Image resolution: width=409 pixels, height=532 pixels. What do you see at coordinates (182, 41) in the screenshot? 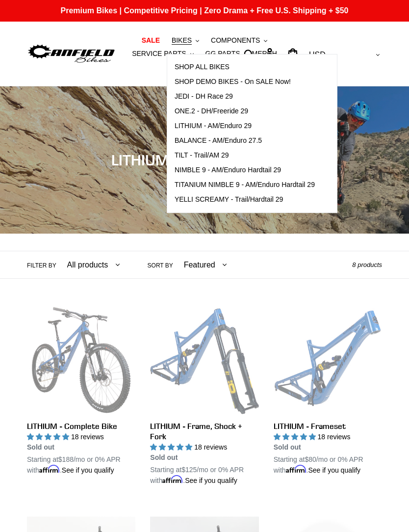
I see `span: BIKES` at bounding box center [182, 41].